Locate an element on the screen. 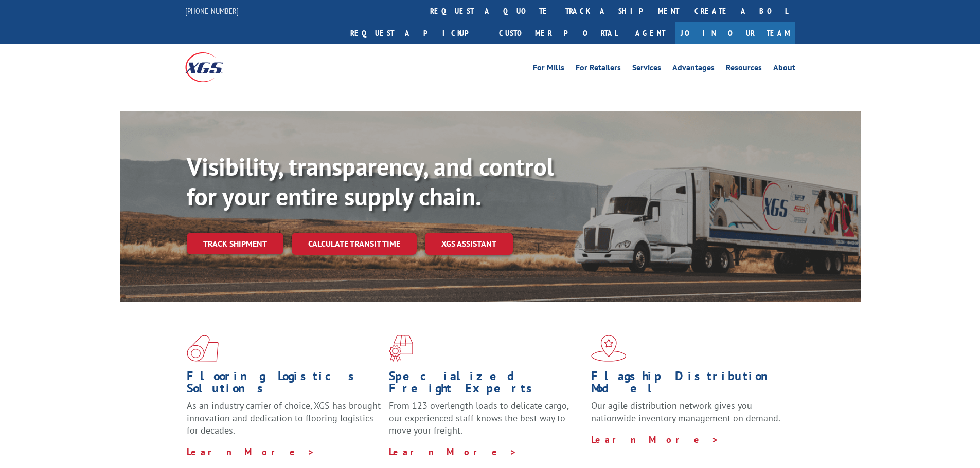 The height and width of the screenshot is (468, 980). a: Resources is located at coordinates (743, 69).